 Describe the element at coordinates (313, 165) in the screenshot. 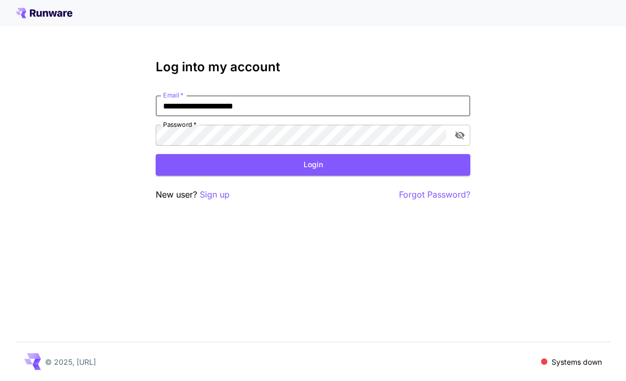

I see `button: Login` at that location.